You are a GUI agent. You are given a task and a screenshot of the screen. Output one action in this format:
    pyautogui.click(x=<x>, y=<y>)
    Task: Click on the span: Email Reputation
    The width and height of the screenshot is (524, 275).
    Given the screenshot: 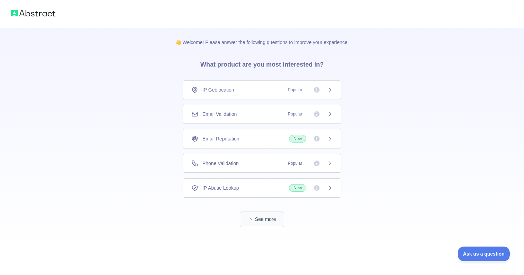 What is the action you would take?
    pyautogui.click(x=221, y=139)
    